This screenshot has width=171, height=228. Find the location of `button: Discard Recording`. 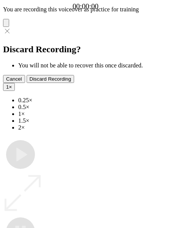

button: Discard Recording is located at coordinates (50, 79).